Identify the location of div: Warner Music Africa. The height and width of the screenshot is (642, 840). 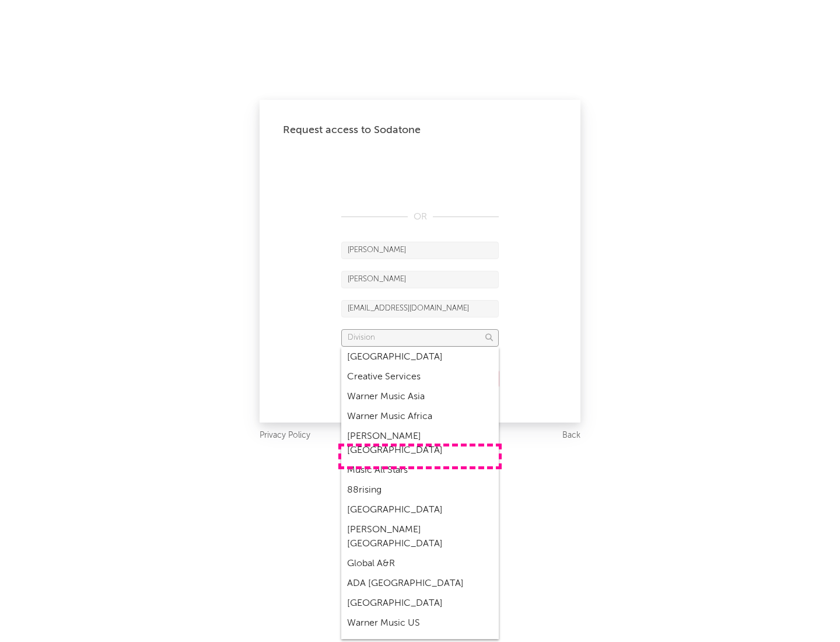
(420, 417).